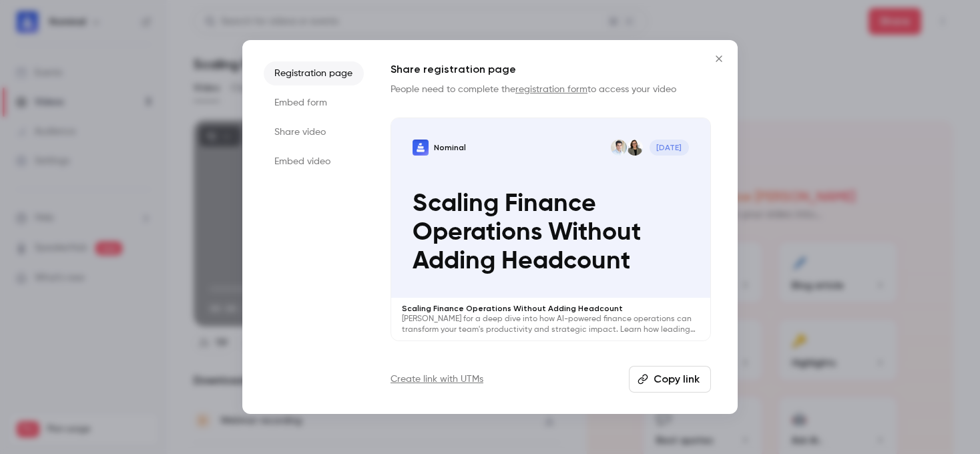 The height and width of the screenshot is (454, 980). Describe the element at coordinates (421, 147) in the screenshot. I see `img: Scaling Finance Operations Without Adding Headcount` at that location.